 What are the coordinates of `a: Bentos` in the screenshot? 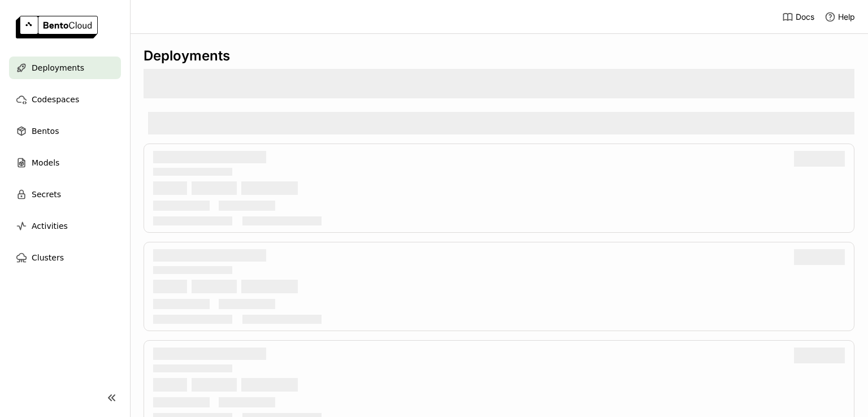 It's located at (65, 131).